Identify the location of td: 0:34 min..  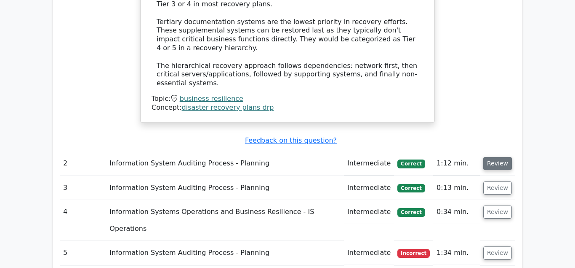
(457, 211).